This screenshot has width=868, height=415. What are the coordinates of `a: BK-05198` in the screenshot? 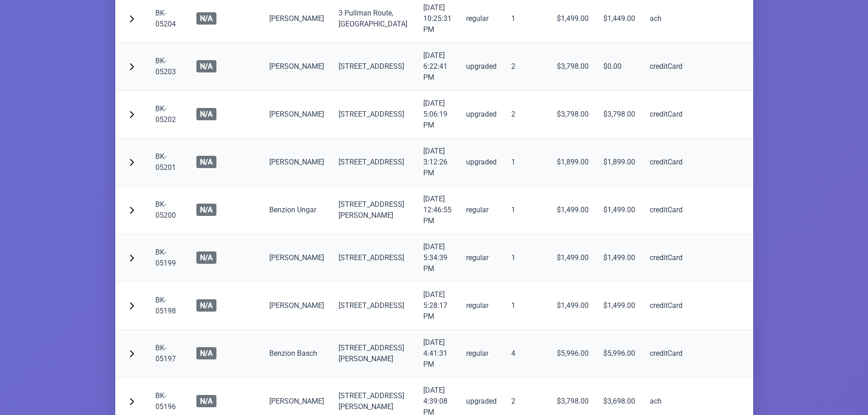 It's located at (166, 306).